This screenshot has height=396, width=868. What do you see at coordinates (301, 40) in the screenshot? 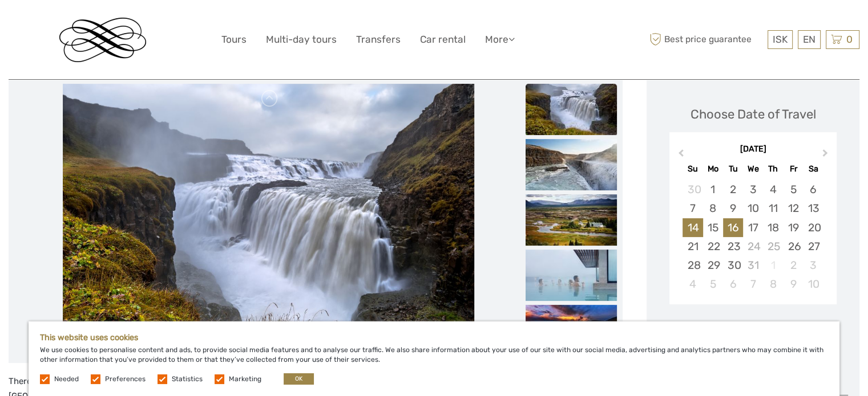
I see `a: Multi-day tours` at bounding box center [301, 40].